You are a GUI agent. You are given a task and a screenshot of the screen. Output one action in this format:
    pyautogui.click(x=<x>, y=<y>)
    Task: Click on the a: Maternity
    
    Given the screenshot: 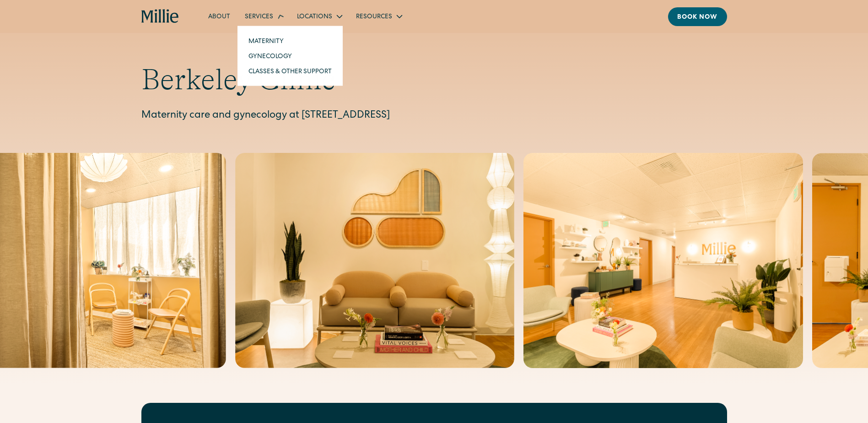 What is the action you would take?
    pyautogui.click(x=290, y=40)
    